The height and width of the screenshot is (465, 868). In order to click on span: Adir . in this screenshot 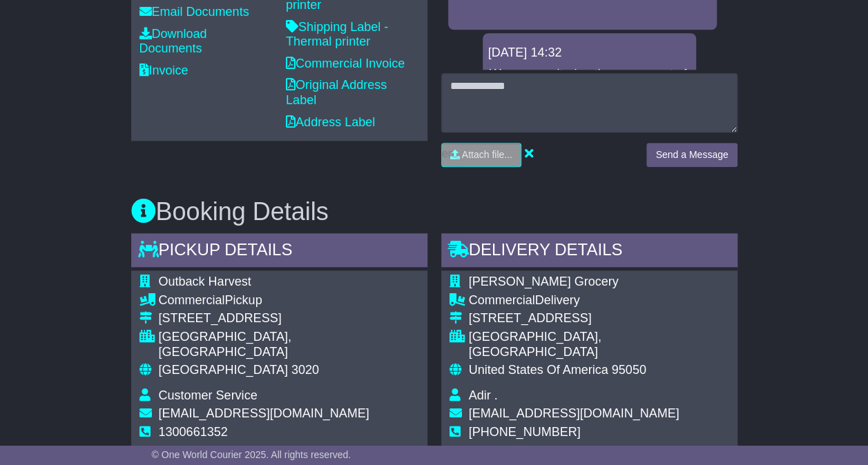, I will do `click(483, 396)`.